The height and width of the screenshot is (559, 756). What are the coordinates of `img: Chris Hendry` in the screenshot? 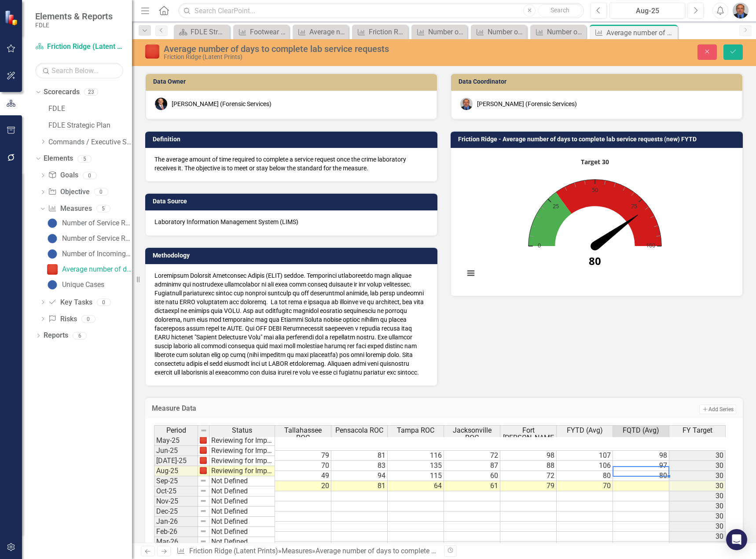 It's located at (740, 11).